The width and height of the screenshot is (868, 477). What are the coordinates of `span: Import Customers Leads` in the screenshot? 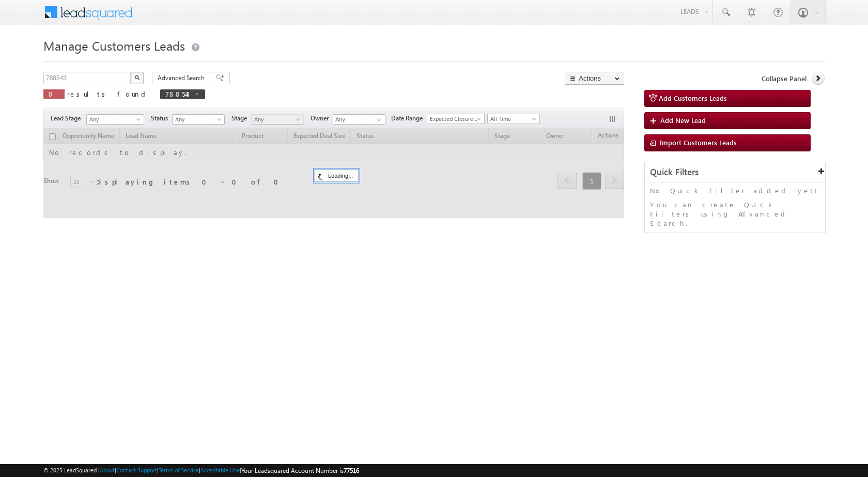 It's located at (698, 142).